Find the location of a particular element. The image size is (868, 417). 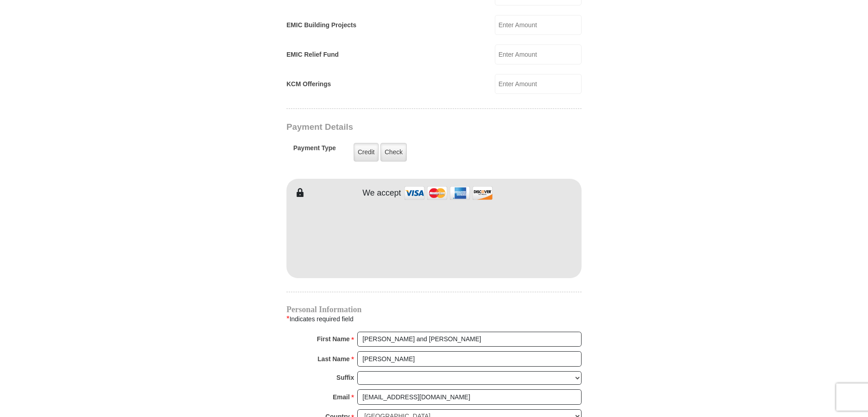

label: EMIC Building Projects is located at coordinates (322, 25).